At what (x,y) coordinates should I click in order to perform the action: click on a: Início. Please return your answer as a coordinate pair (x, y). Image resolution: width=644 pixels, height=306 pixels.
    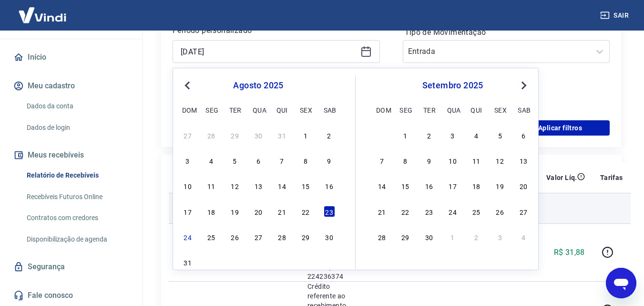
    Looking at the image, I should click on (71, 57).